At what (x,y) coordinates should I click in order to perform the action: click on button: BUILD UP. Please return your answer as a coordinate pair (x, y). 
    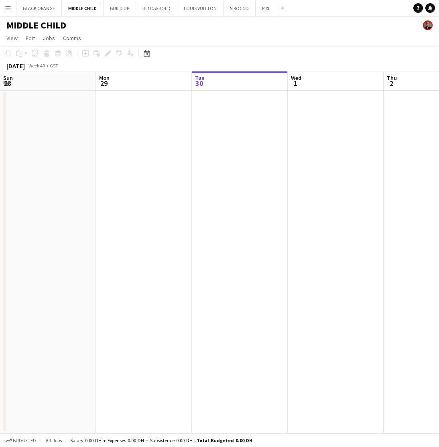
    Looking at the image, I should click on (120, 8).